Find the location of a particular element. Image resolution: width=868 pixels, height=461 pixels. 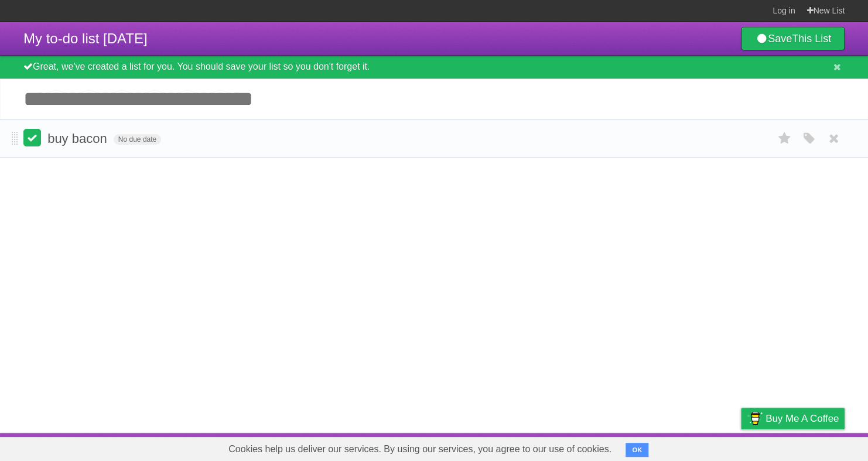

span: Cookies help us deliver our services. By using our services, you agree to our use of cookies. is located at coordinates (420, 449).